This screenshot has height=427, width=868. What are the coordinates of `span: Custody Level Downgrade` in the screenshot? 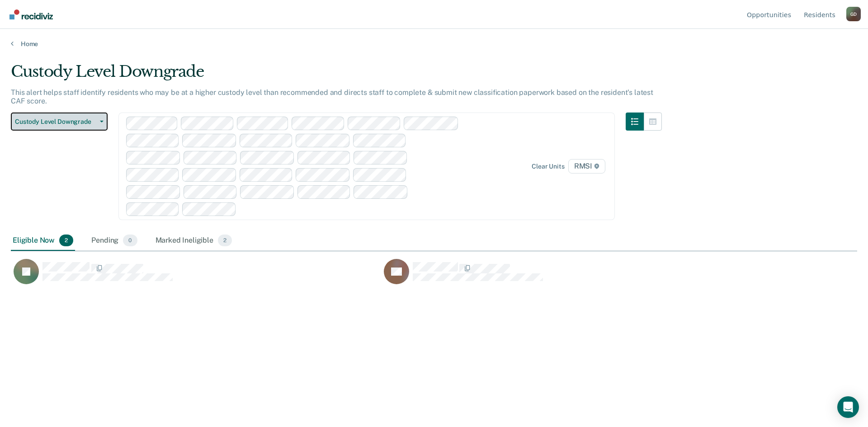 It's located at (56, 122).